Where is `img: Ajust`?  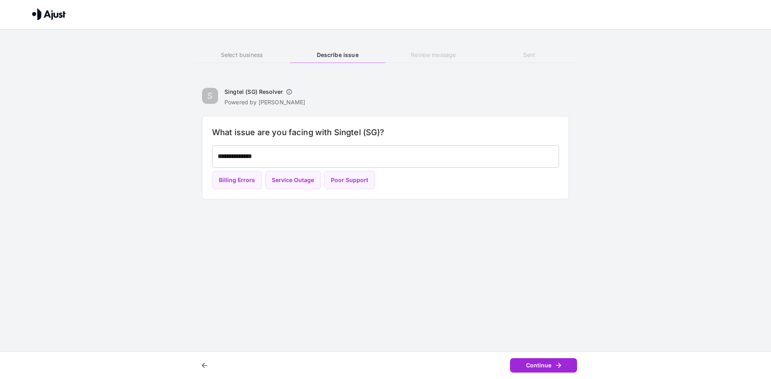
img: Ajust is located at coordinates (49, 14).